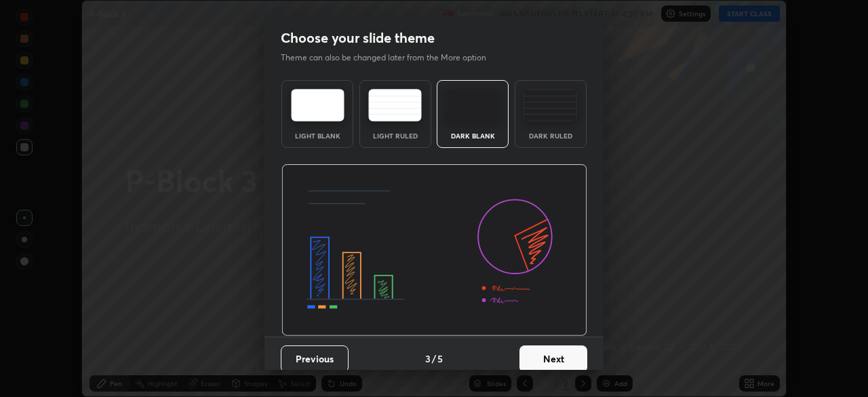 The image size is (868, 397). Describe the element at coordinates (440, 359) in the screenshot. I see `h4: 5` at that location.